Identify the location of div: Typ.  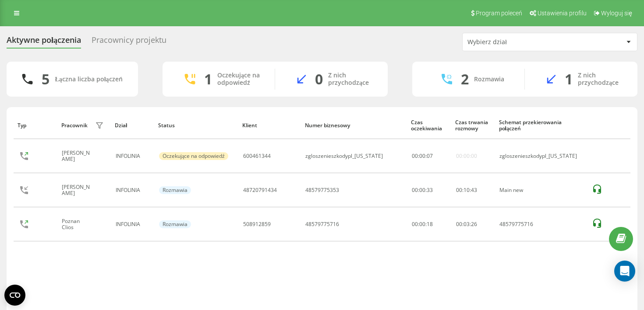
(35, 126).